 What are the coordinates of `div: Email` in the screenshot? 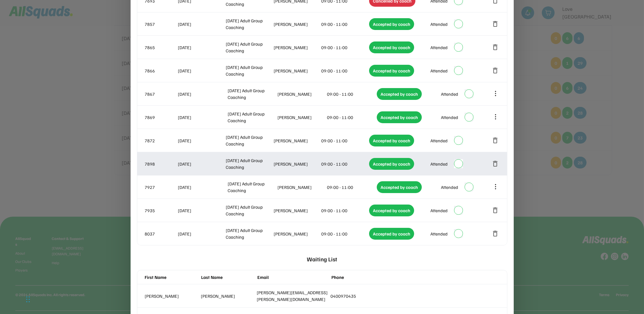 It's located at (293, 277).